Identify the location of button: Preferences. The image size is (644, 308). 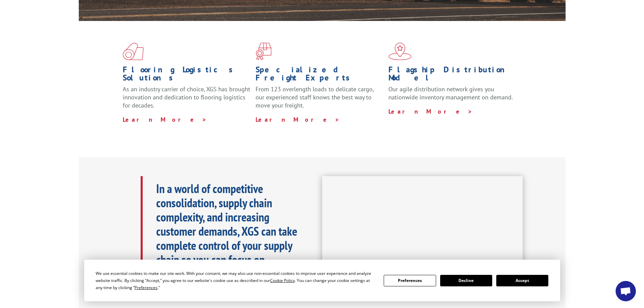
(410, 280).